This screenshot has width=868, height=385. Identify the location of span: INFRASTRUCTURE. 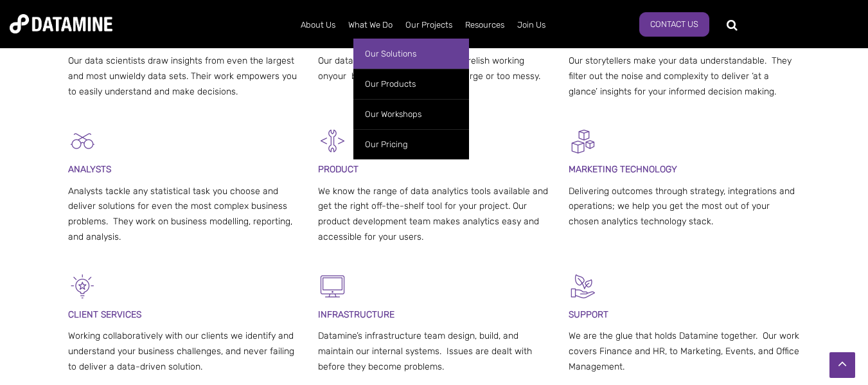
(356, 314).